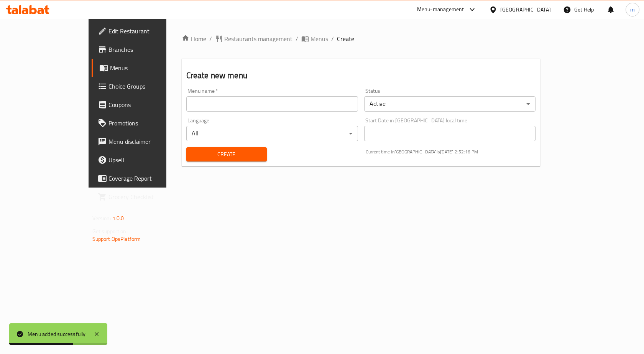  I want to click on a: Edit Restaurant, so click(144, 31).